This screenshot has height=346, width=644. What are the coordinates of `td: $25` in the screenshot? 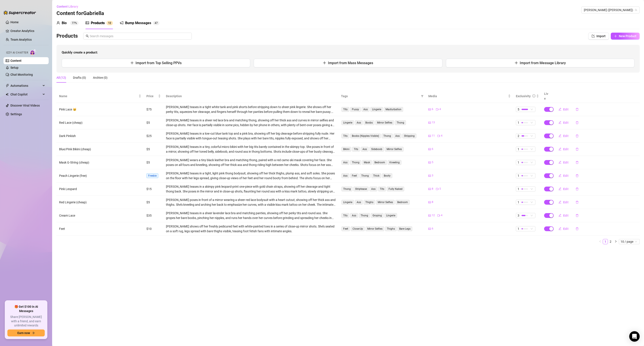 It's located at (154, 136).